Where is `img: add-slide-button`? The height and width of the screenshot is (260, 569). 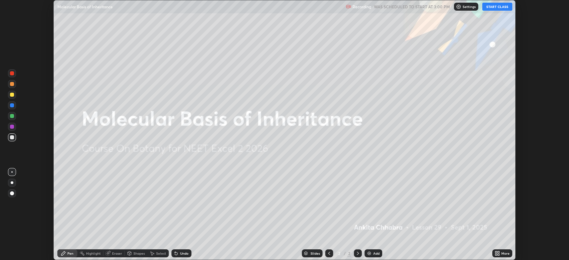
img: add-slide-button is located at coordinates (369, 254).